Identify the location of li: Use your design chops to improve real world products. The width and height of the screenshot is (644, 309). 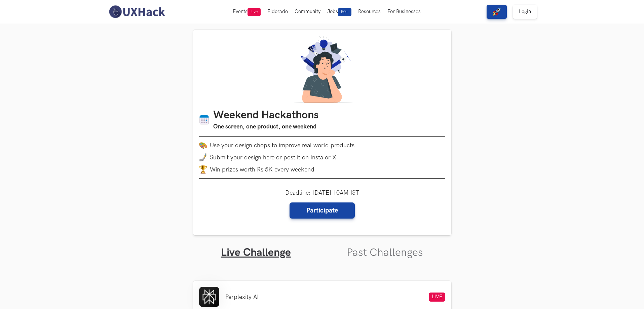
(322, 145).